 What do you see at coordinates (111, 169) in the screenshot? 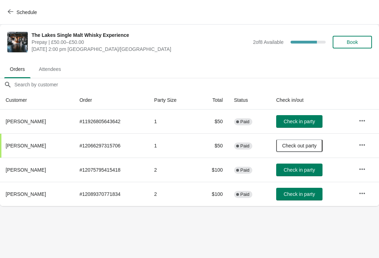
I see `td: # 12075795415418` at bounding box center [111, 169].